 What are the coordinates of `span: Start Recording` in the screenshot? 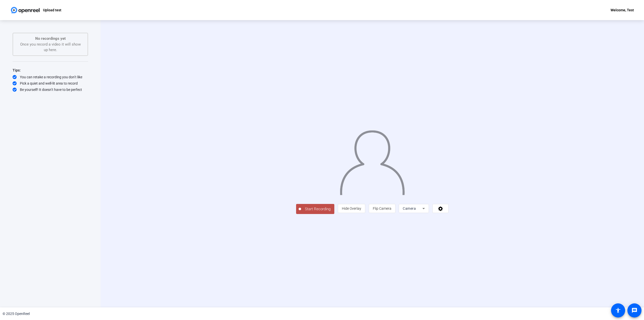 It's located at (318, 209).